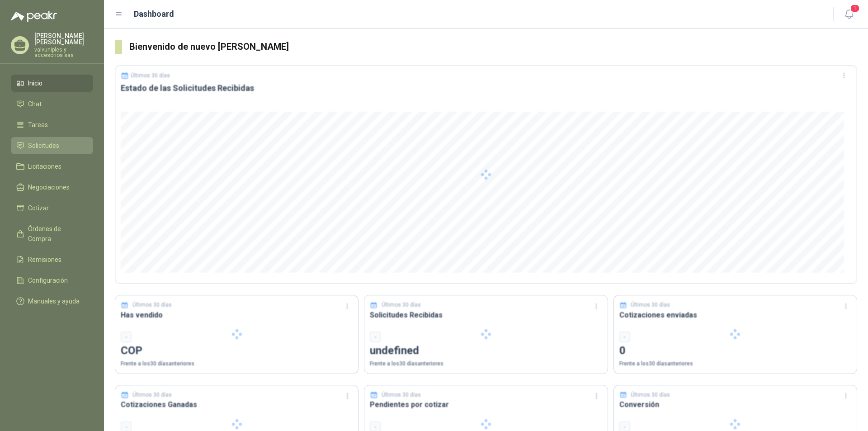 This screenshot has width=868, height=431. Describe the element at coordinates (52, 104) in the screenshot. I see `a: Chat` at that location.